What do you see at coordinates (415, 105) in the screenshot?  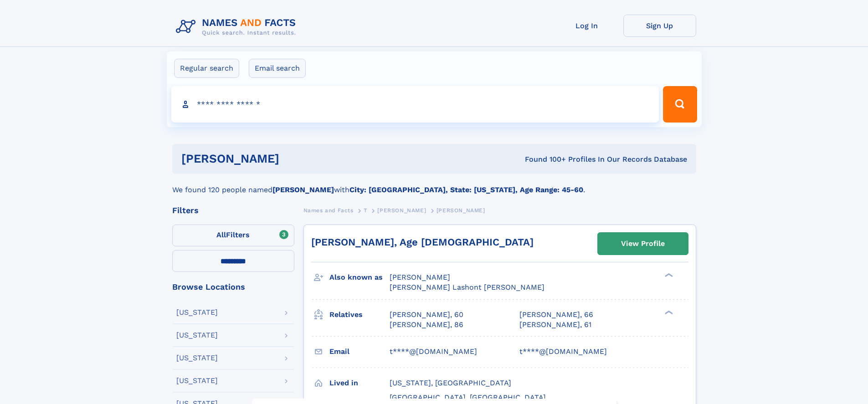 I see `input: search input` at bounding box center [415, 105].